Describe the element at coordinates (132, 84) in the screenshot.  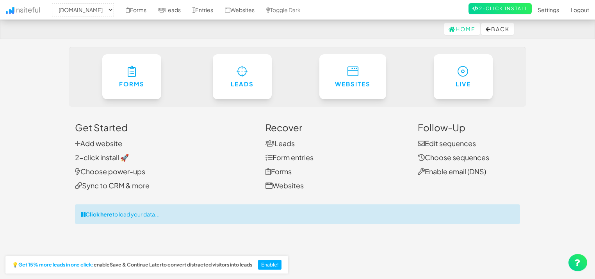
I see `h6: Forms` at that location.